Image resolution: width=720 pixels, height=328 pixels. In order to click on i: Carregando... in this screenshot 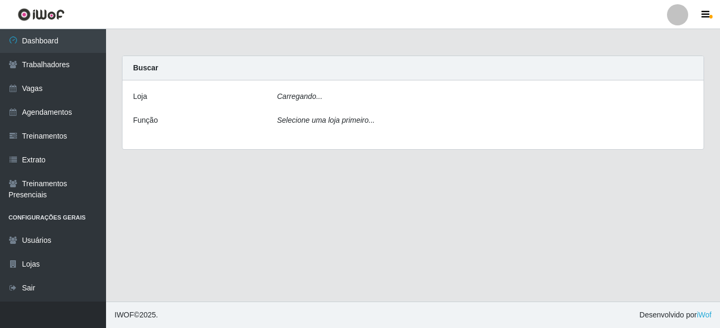, I will do `click(300, 96)`.